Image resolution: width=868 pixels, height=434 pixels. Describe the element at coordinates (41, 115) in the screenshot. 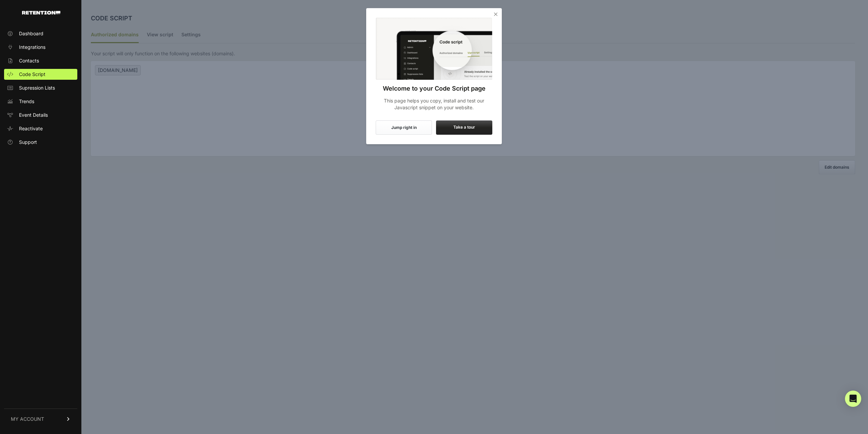

I see `a: Event Details` at that location.